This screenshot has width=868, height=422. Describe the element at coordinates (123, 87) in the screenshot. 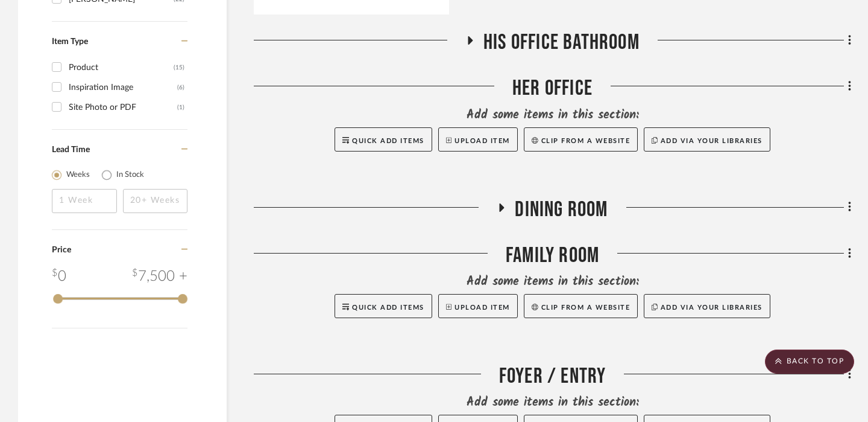

I see `div: Inspiration Image` at that location.